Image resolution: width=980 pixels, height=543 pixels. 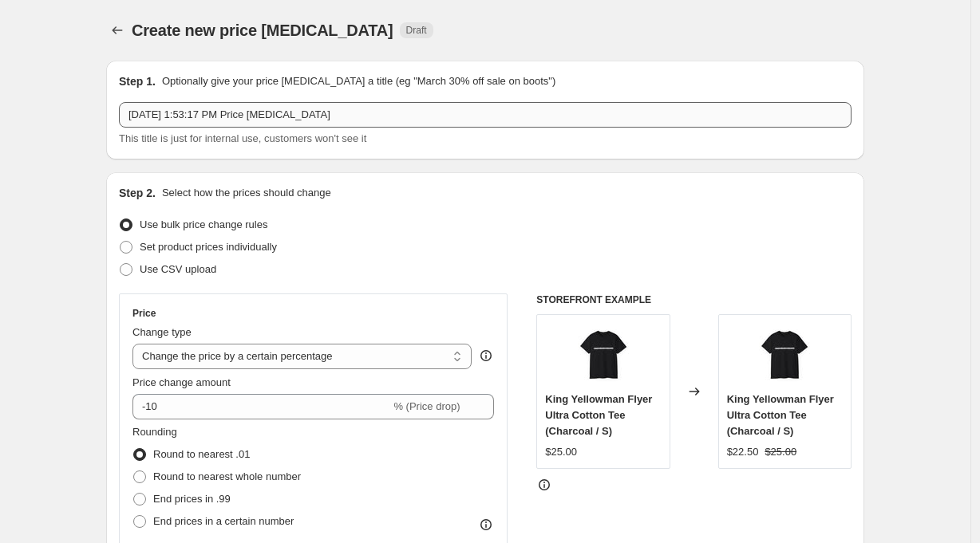 What do you see at coordinates (693, 300) in the screenshot?
I see `h6: STOREFRONT EXAMPLE` at bounding box center [693, 300].